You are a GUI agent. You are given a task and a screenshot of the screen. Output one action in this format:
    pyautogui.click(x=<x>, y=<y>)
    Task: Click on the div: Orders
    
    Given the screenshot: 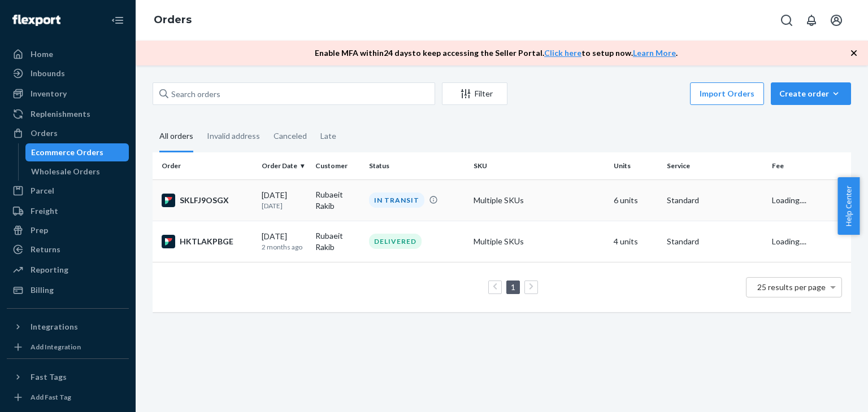 What is the action you would take?
    pyautogui.click(x=44, y=133)
    